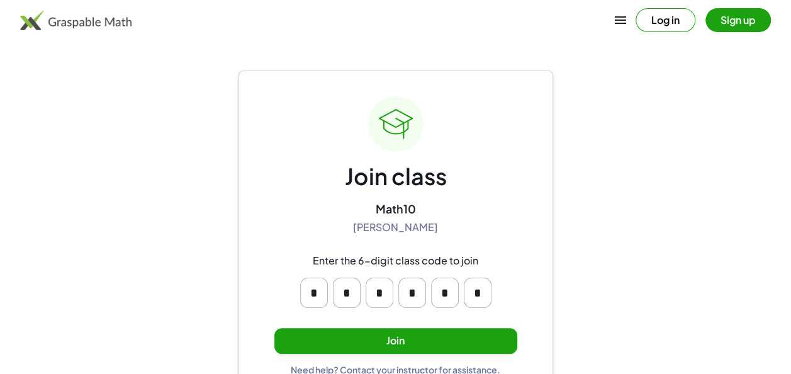 Image resolution: width=791 pixels, height=374 pixels. I want to click on div: Join class, so click(396, 176).